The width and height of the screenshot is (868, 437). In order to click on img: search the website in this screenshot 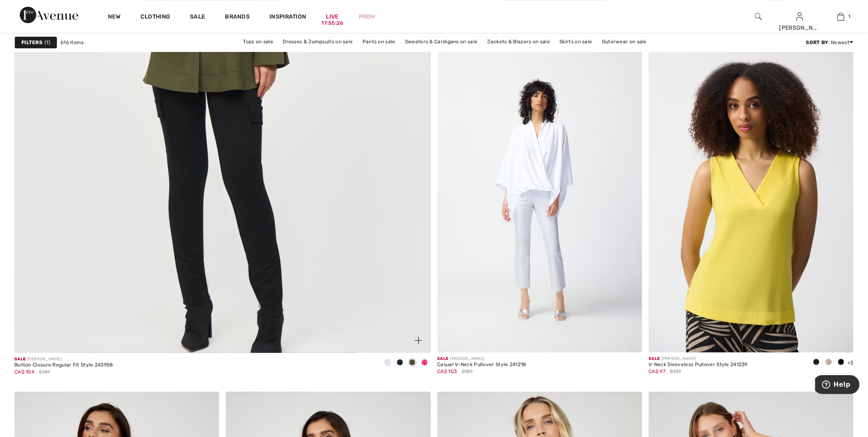, I will do `click(758, 16)`.